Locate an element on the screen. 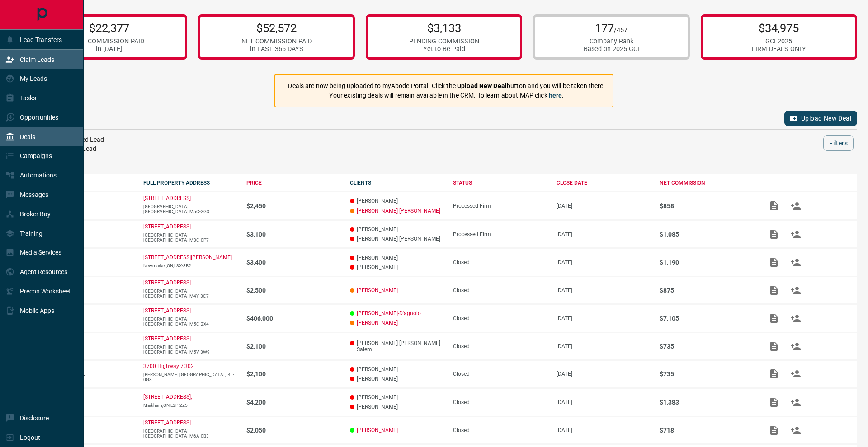 The image size is (868, 447). div: NET COMMISSION is located at coordinates (707, 183).